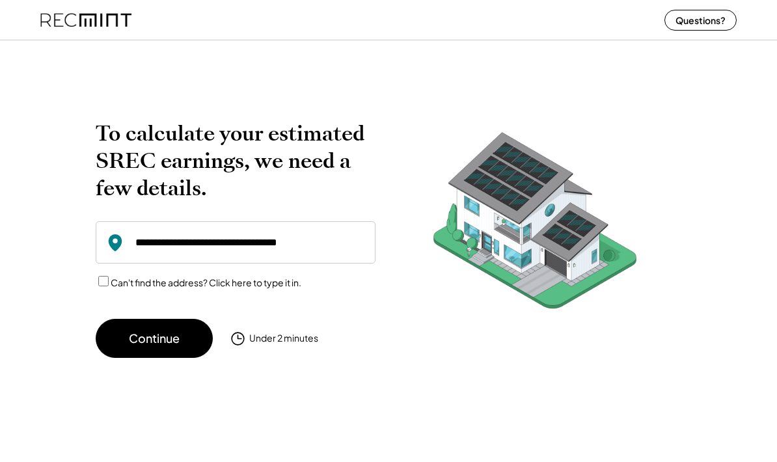 This screenshot has height=462, width=777. I want to click on button: Continue, so click(154, 338).